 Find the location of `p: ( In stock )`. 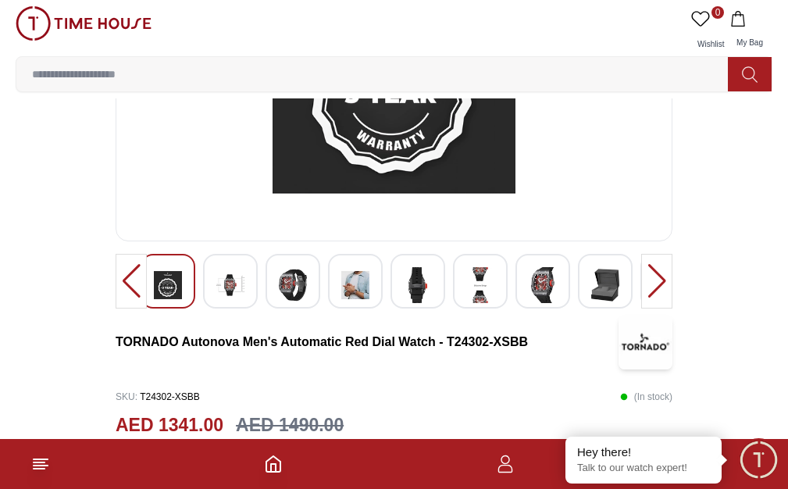

p: ( In stock ) is located at coordinates (646, 397).